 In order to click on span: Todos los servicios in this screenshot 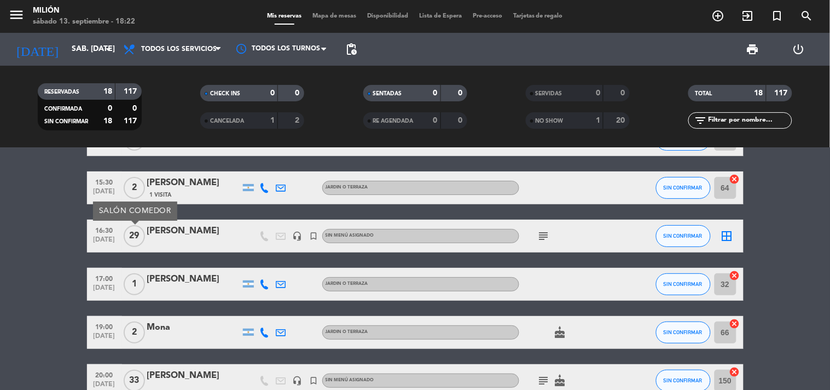, I will do `click(179, 49)`.